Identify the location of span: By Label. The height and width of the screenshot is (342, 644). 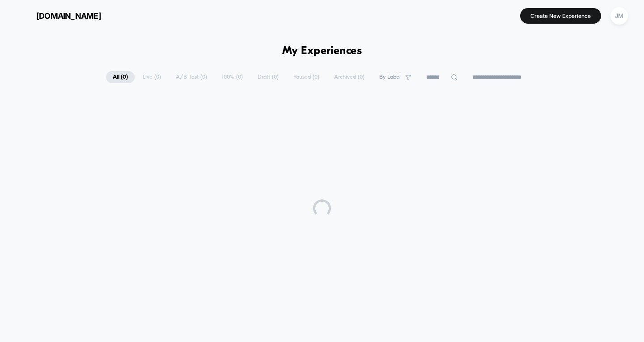
(390, 77).